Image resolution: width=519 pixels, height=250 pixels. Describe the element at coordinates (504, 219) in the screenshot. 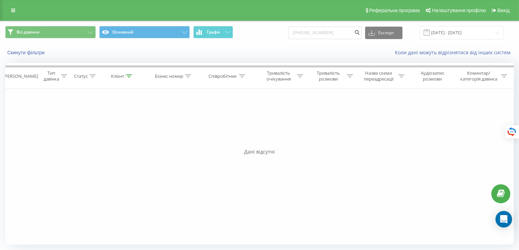

I see `div: Open Intercom Messenger` at that location.